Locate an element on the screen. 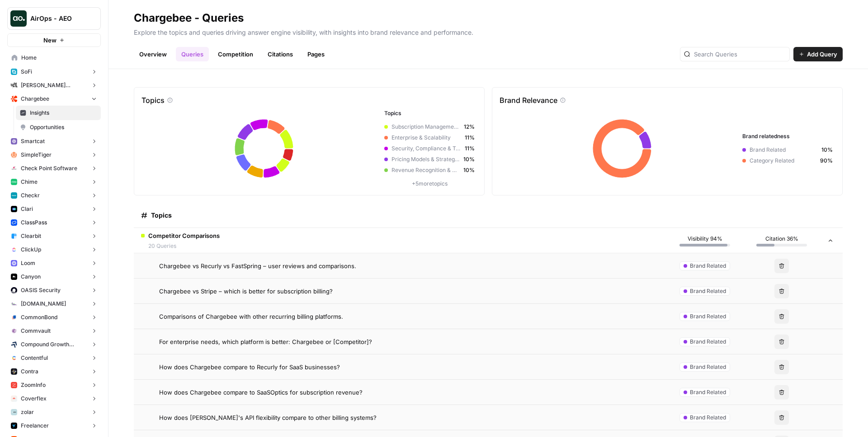 The height and width of the screenshot is (437, 868). button: ClickUp is located at coordinates (54, 250).